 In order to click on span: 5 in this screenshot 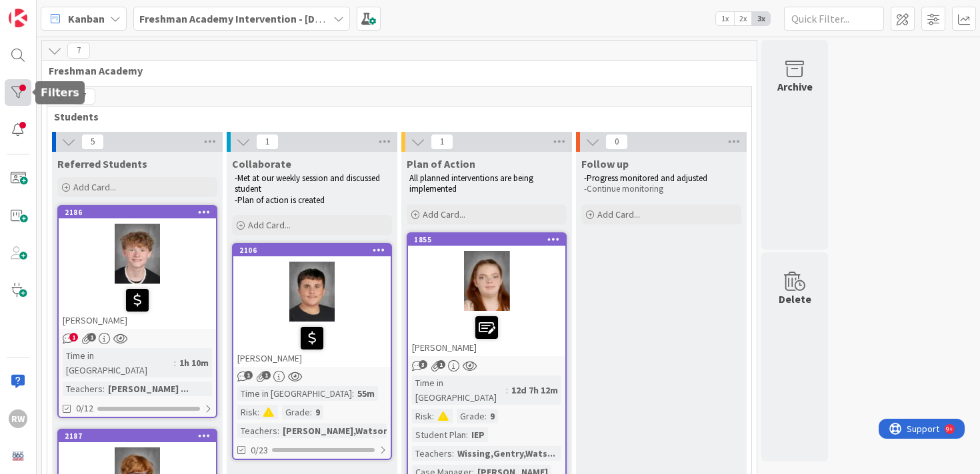, I will do `click(92, 142)`.